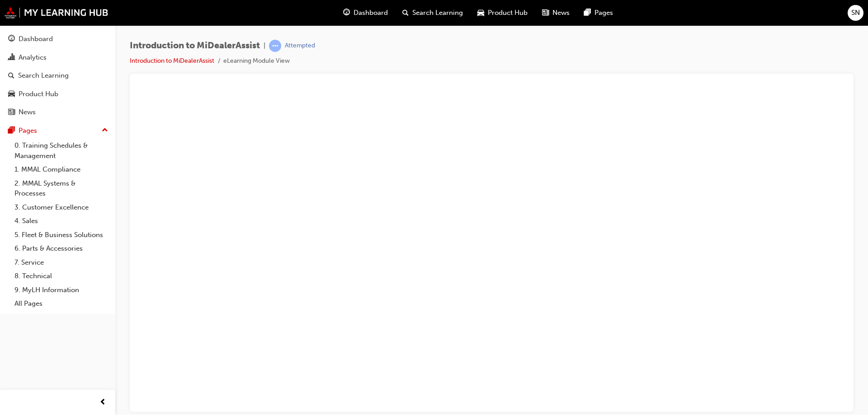 The height and width of the screenshot is (415, 868). What do you see at coordinates (44, 76) in the screenshot?
I see `div: Search Learning` at bounding box center [44, 76].